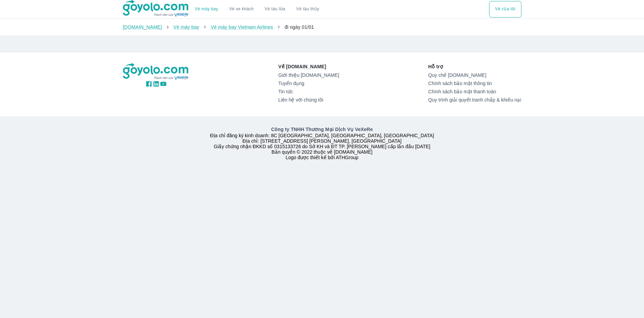 This screenshot has width=644, height=318. What do you see at coordinates (505, 9) in the screenshot?
I see `button: Vé của tôi` at bounding box center [505, 9].